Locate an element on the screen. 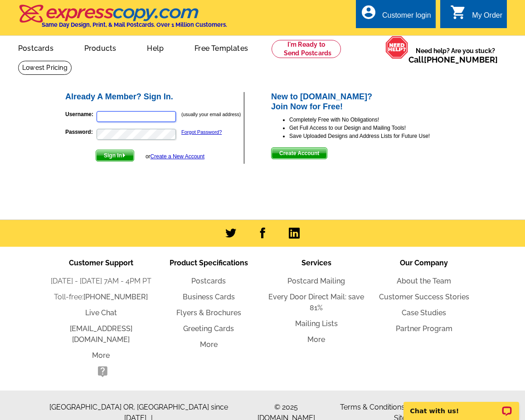 This screenshot has width=525, height=420. a: Flyers & Brochures is located at coordinates (209, 312).